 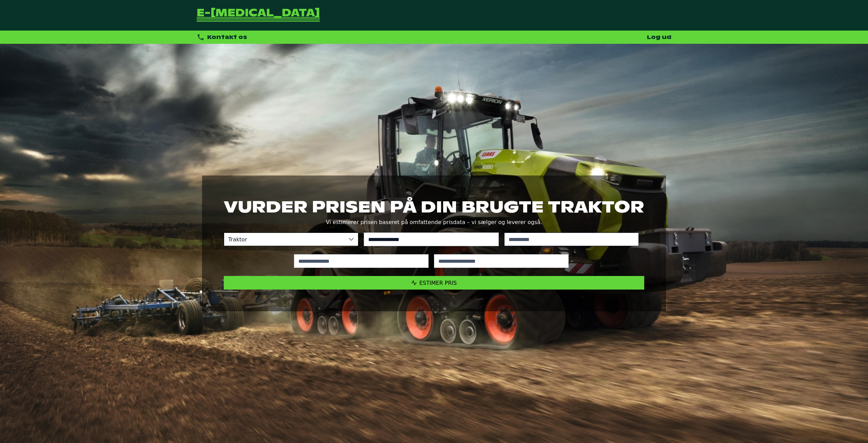 What do you see at coordinates (434, 283) in the screenshot?
I see `button: Estimer pris` at bounding box center [434, 283].